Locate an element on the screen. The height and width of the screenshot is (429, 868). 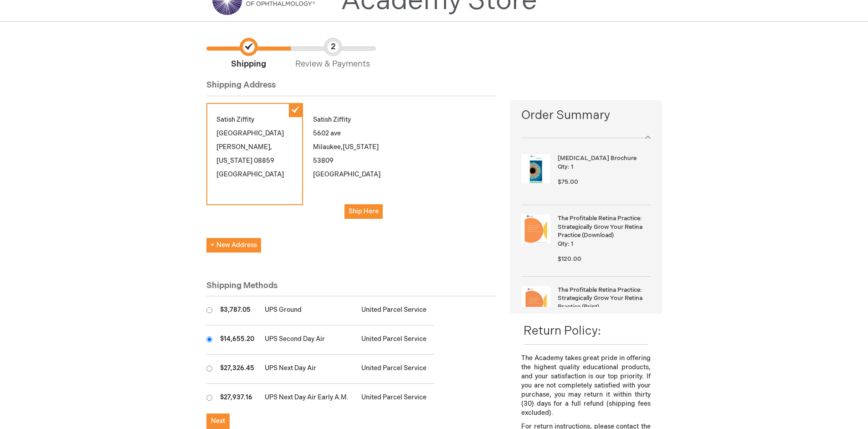
span: $3,787.05 is located at coordinates (235, 310).